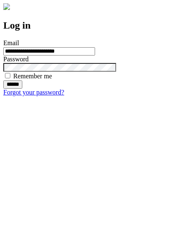 The height and width of the screenshot is (247, 186). I want to click on img: logo-4e3dc11c47720685a147b03b5a06dd966a58ff35d612b21f08c02c0306f2b779.png, so click(7, 7).